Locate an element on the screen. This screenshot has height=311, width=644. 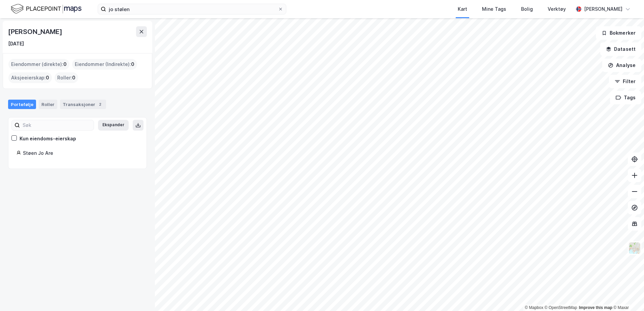
a: Mapbox is located at coordinates (534, 307).